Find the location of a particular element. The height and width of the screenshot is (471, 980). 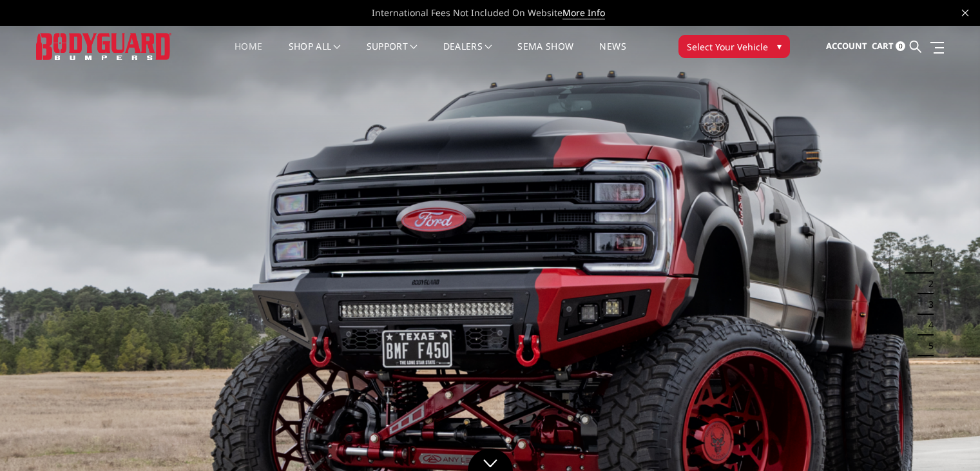

button: 1 of 5 is located at coordinates (927, 263).